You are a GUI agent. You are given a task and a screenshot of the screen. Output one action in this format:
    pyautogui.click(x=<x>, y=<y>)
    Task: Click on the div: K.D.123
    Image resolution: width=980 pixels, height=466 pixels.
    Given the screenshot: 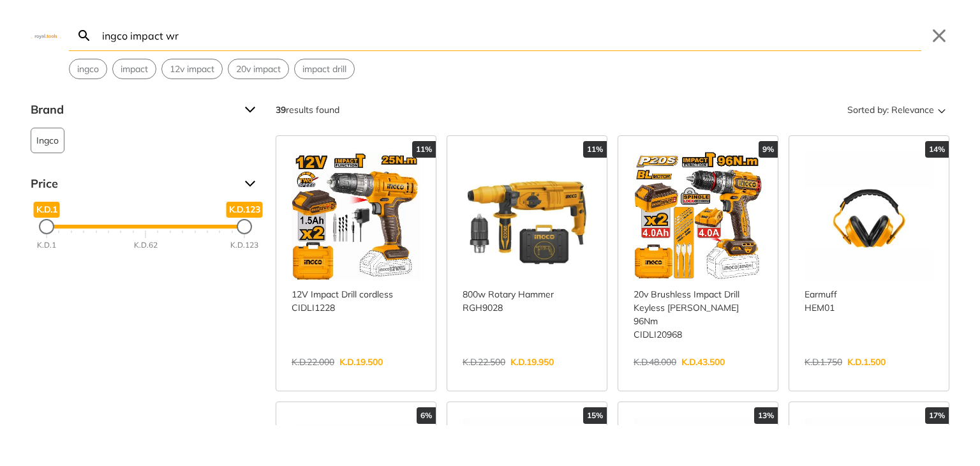 What is the action you would take?
    pyautogui.click(x=244, y=245)
    